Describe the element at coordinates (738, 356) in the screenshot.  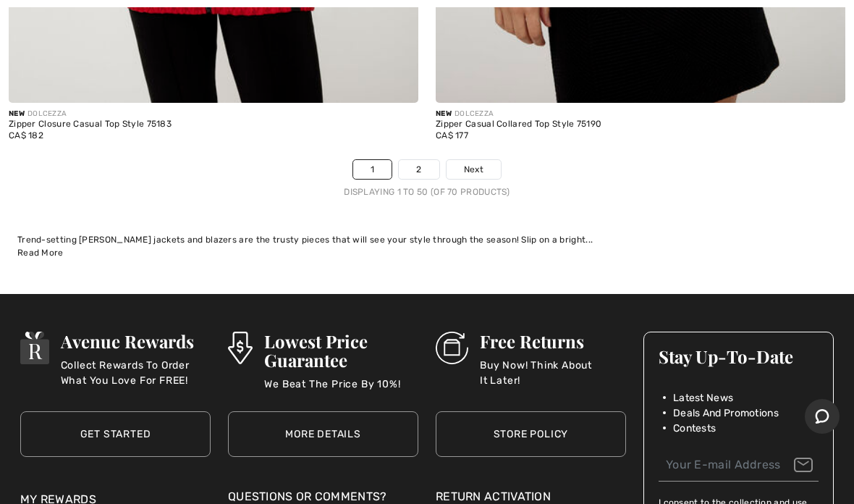
I see `h3: Stay Up-To-Date` at that location.